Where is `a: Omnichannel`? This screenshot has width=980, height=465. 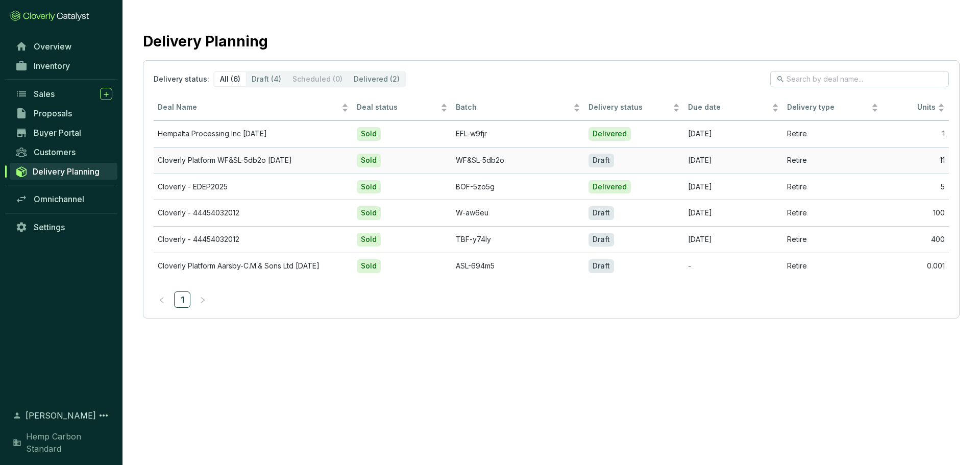 a: Omnichannel is located at coordinates (64, 199).